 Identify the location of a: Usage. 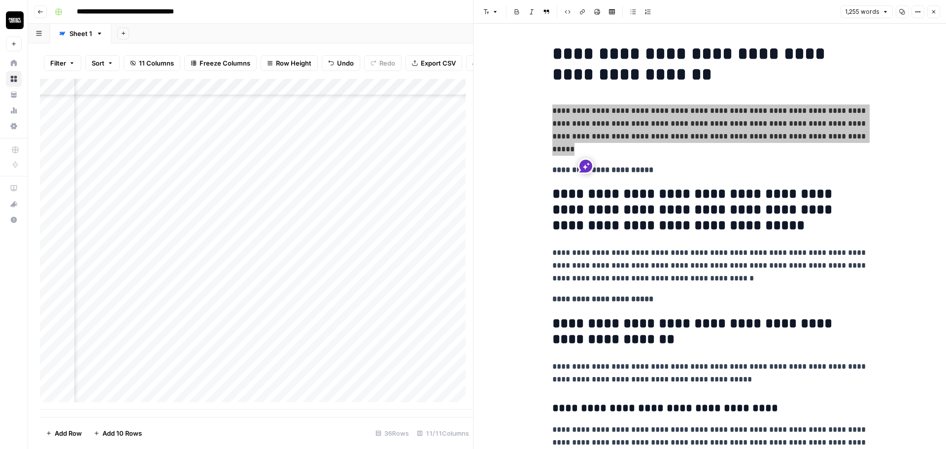
(14, 110).